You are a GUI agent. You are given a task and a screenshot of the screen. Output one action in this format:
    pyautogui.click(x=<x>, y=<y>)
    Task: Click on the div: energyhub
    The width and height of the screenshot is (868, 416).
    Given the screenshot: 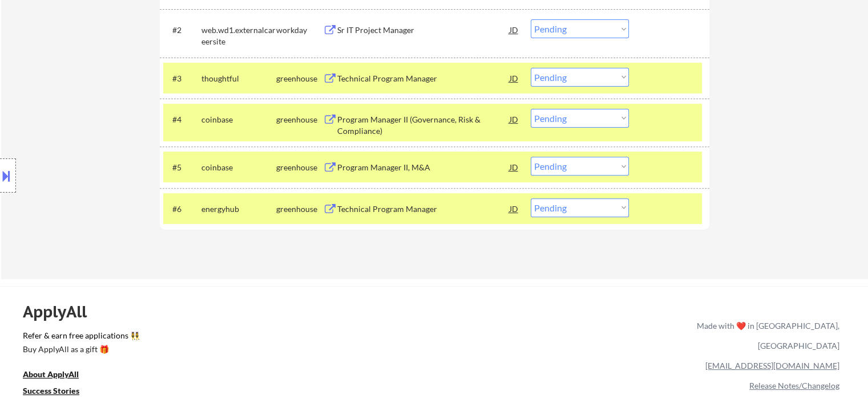 What is the action you would take?
    pyautogui.click(x=238, y=209)
    